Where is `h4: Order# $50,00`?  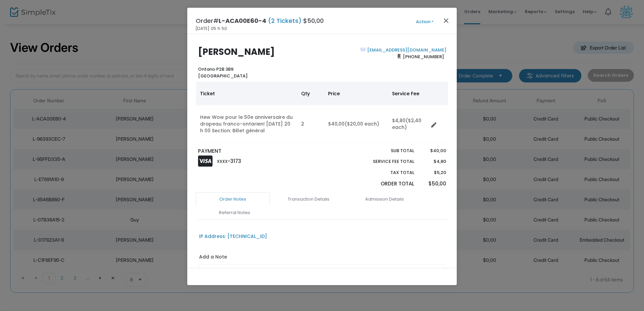
h4: Order# $50,00 is located at coordinates (260, 20).